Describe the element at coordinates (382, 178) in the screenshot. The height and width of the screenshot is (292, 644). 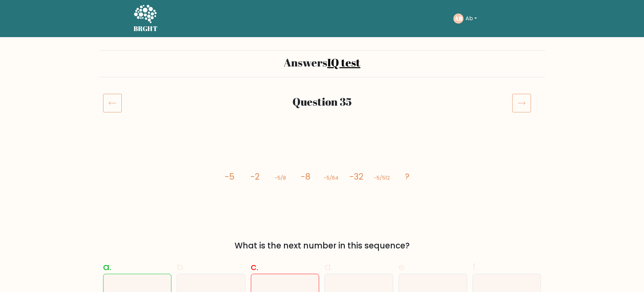
I see `tspan: -5/512` at that location.